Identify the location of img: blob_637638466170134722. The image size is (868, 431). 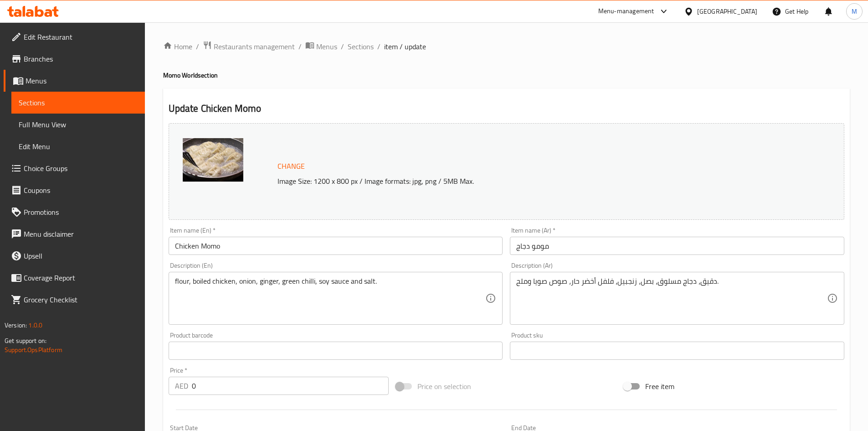
(213, 160).